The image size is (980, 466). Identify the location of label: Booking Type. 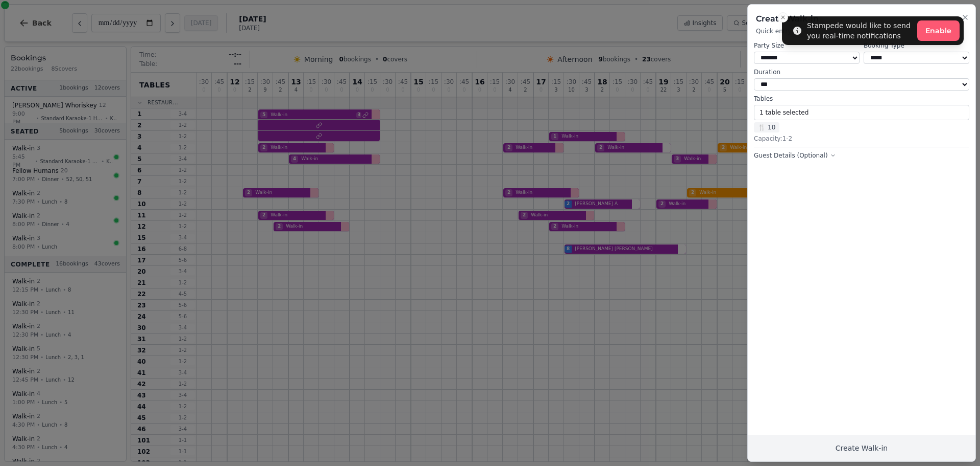
(917, 45).